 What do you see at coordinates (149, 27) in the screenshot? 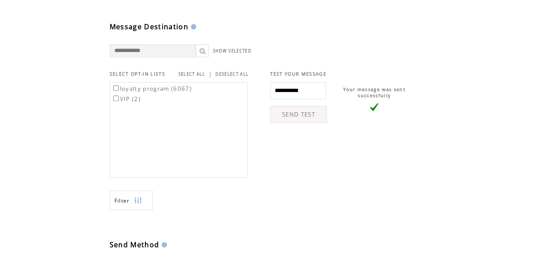
I see `span: Message Destination` at bounding box center [149, 27].